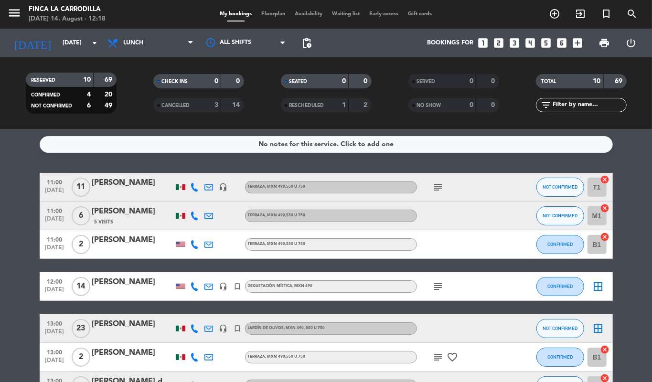 The image size is (652, 382). I want to click on span: Lunch, so click(133, 43).